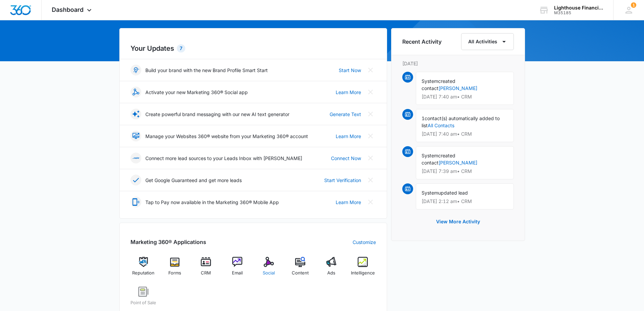 Image resolution: width=644 pixels, height=311 pixels. What do you see at coordinates (206, 269) in the screenshot?
I see `a: CRM` at bounding box center [206, 269].